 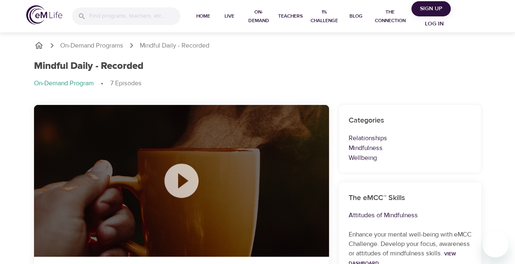 I want to click on button: Sign Up, so click(x=431, y=9).